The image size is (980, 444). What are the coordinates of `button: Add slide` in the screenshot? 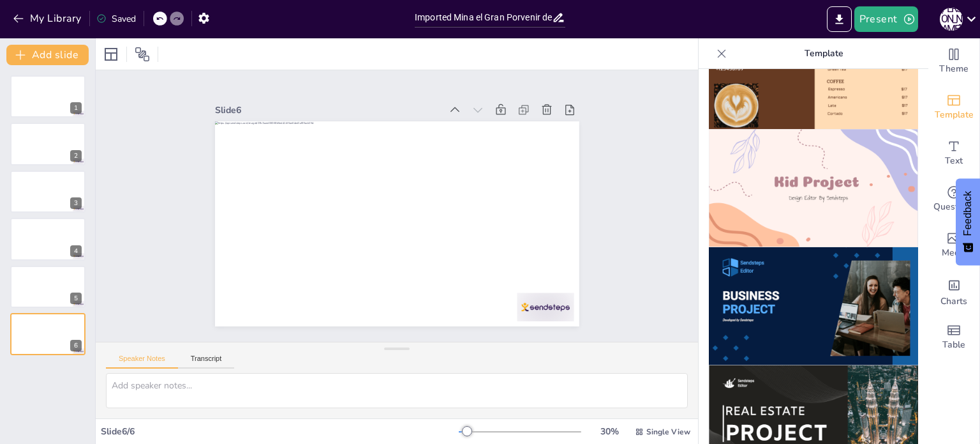 It's located at (47, 55).